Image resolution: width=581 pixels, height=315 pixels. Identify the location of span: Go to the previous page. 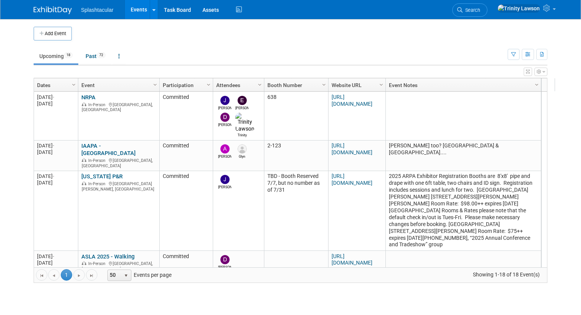
(54, 276).